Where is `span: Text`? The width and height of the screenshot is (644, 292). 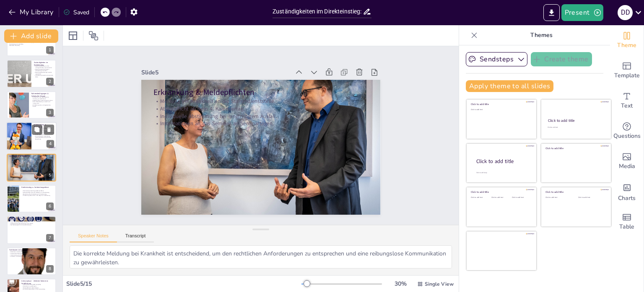
span: Text is located at coordinates (627, 106).